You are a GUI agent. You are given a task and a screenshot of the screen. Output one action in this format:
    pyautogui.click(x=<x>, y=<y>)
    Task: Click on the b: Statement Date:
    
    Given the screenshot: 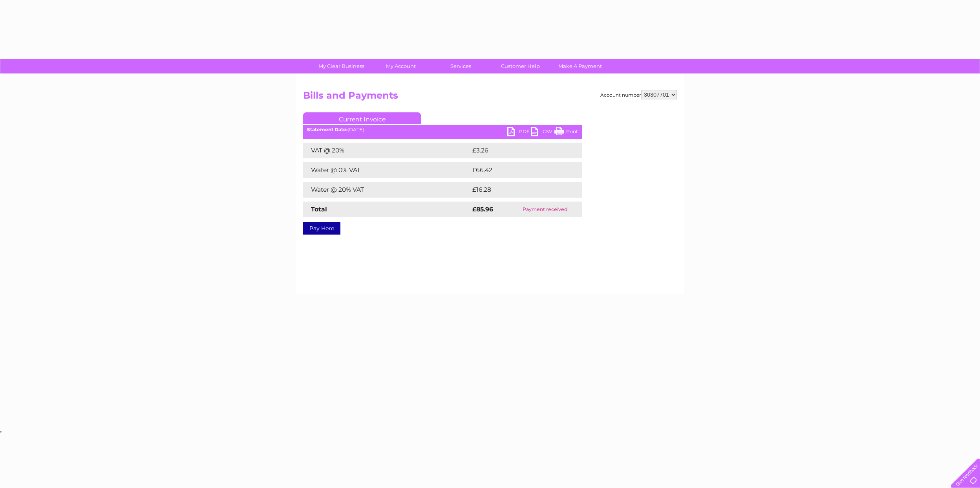 What is the action you would take?
    pyautogui.click(x=327, y=129)
    